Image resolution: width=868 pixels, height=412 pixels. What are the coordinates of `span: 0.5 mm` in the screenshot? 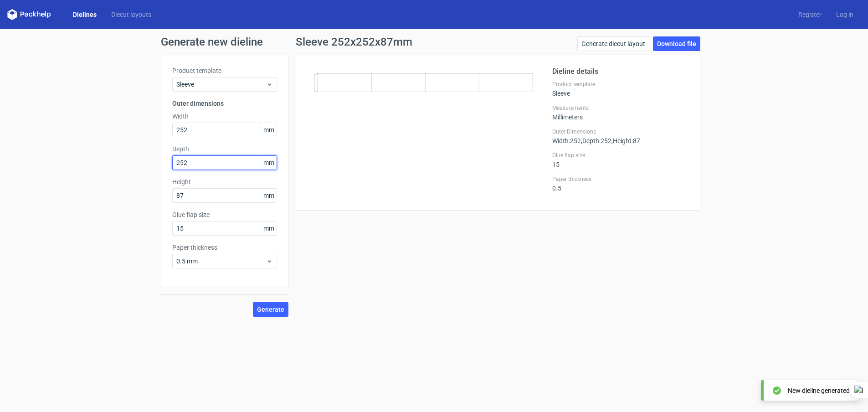 It's located at (221, 261).